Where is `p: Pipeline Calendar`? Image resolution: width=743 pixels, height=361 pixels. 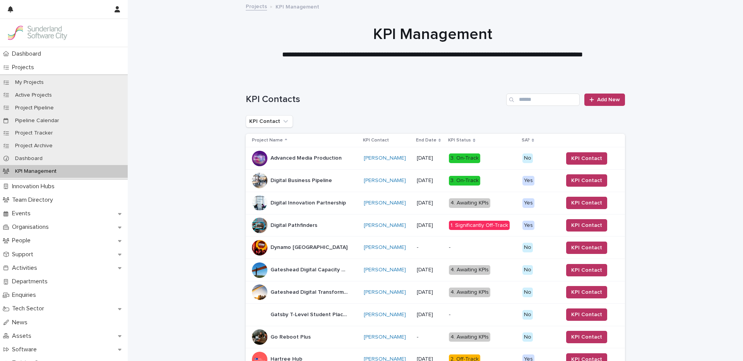 p: Pipeline Calendar is located at coordinates (37, 121).